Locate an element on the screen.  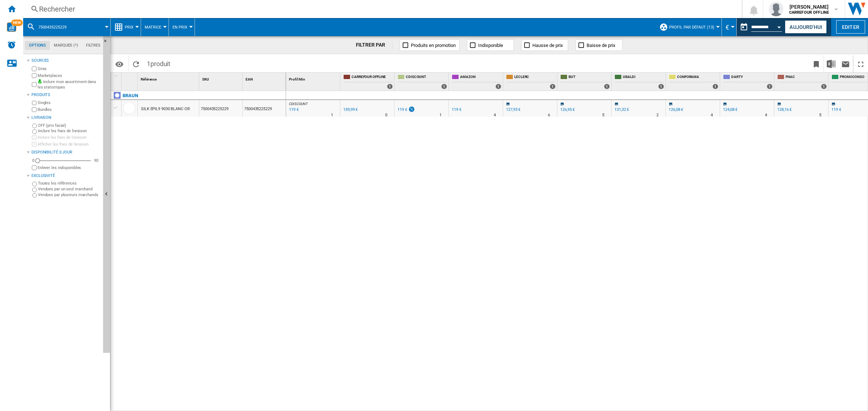
input: Singles is located at coordinates (34, 103).